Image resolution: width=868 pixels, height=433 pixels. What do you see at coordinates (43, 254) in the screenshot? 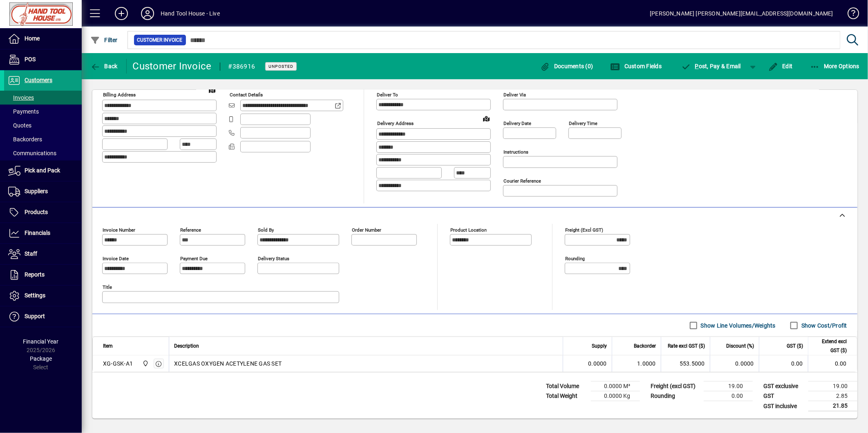
I see `a: Staff` at bounding box center [43, 254].